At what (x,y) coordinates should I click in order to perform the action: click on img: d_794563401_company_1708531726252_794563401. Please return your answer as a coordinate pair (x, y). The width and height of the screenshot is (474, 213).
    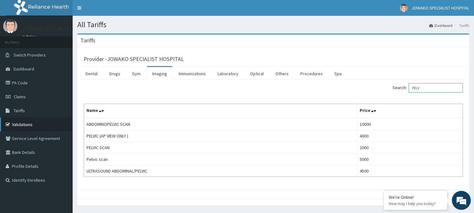
    Looking at the image, I should click on (19, 39).